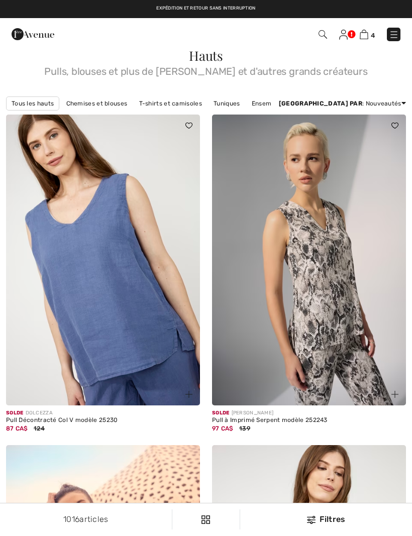 Image resolution: width=412 pixels, height=536 pixels. What do you see at coordinates (322, 34) in the screenshot?
I see `img: Recherche` at bounding box center [322, 34].